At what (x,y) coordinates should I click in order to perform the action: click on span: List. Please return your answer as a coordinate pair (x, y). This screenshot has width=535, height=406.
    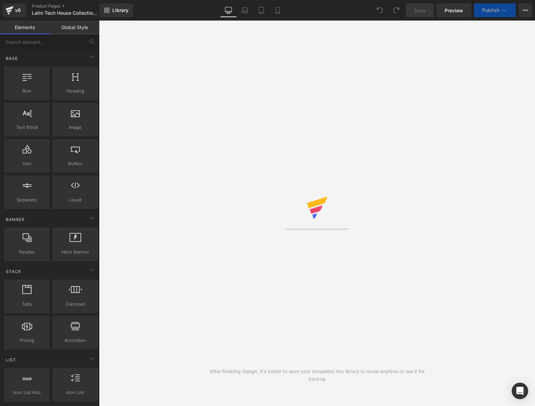
    Looking at the image, I should click on (11, 360).